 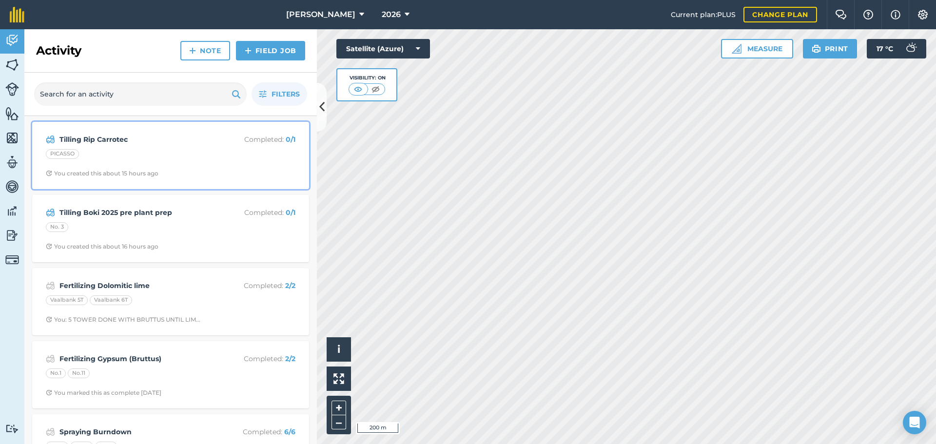 What do you see at coordinates (339, 379) in the screenshot?
I see `img: Four arrows, one pointing top left, one top right, one bottom right and the last bottom left` at bounding box center [339, 379].